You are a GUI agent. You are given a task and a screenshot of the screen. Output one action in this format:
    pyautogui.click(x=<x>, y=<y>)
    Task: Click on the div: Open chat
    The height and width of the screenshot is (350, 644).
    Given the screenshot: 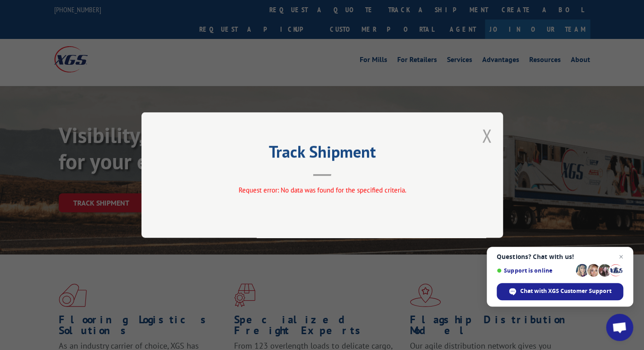 What is the action you would take?
    pyautogui.click(x=619, y=327)
    